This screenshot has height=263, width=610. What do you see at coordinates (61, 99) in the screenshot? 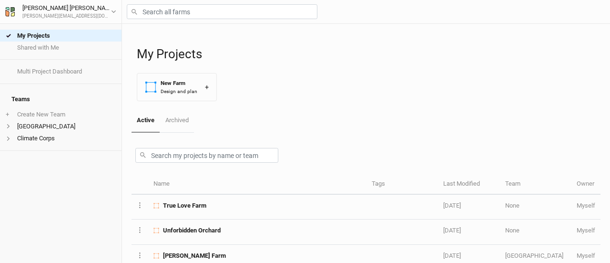
I see `h4: Teams` at bounding box center [61, 99].